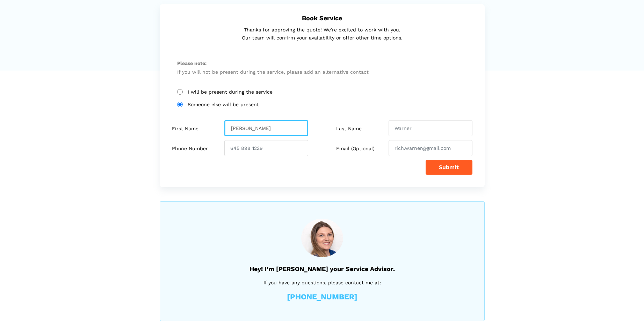  Describe the element at coordinates (322, 92) in the screenshot. I see `label: I will be present during the service` at that location.